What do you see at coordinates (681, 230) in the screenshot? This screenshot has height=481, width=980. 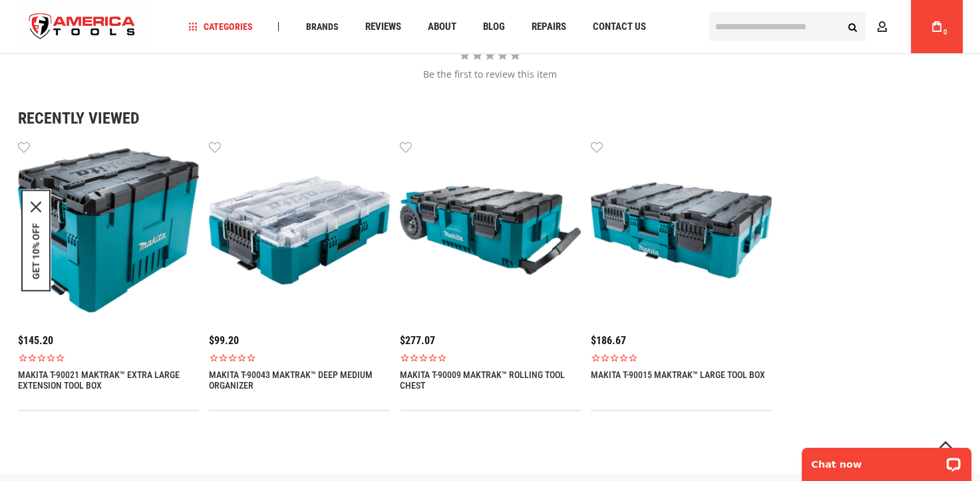 I see `img: MAKITA T-90015 MAKTRAK™ LARGE TOOL BOX` at bounding box center [681, 230].